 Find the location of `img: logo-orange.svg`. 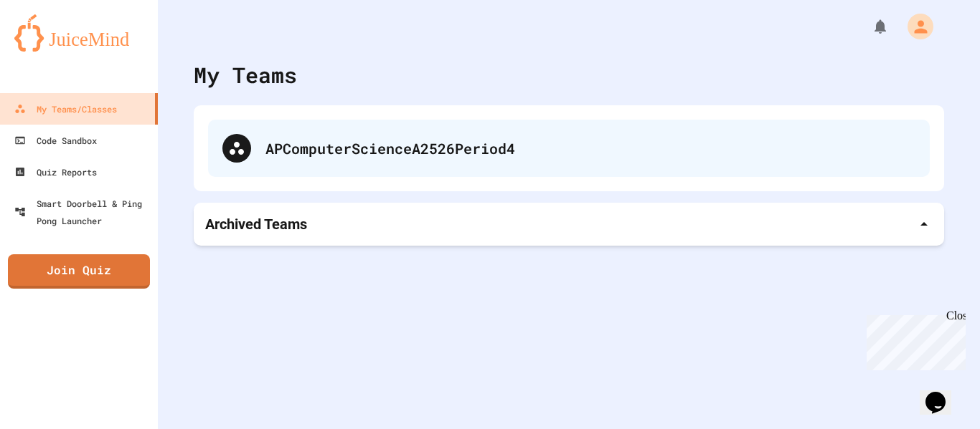

img: logo-orange.svg is located at coordinates (79, 33).